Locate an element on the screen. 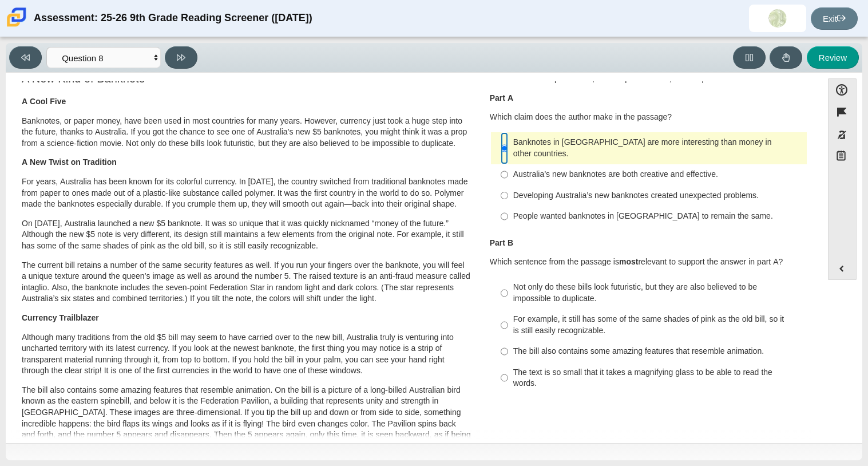  p: The bill also contains some amazing features that resemble animation. On the bill is a picture of... is located at coordinates (246, 418).